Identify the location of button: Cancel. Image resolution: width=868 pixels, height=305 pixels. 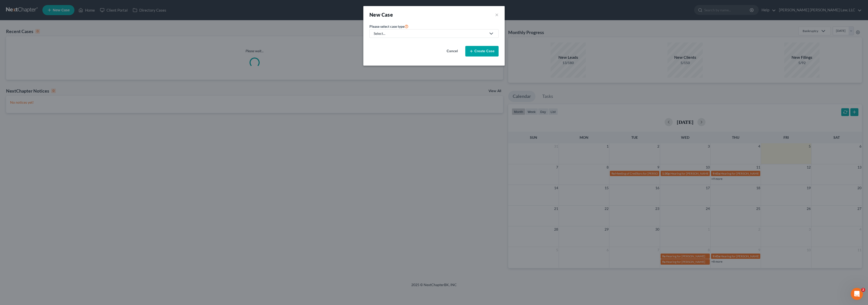
(452, 51).